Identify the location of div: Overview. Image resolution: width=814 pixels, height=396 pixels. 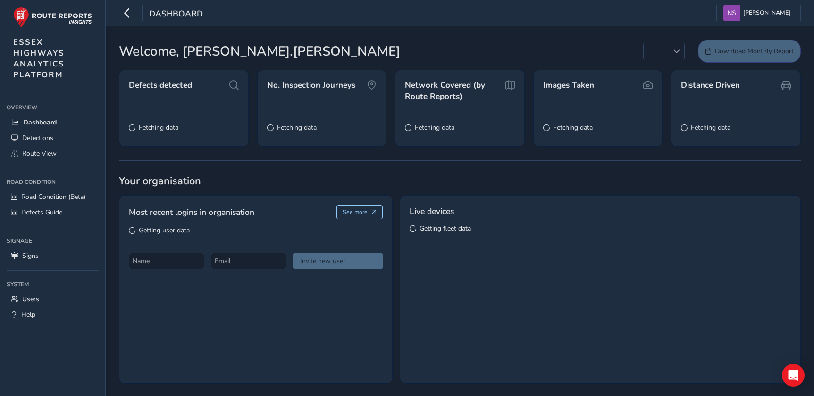
(52, 108).